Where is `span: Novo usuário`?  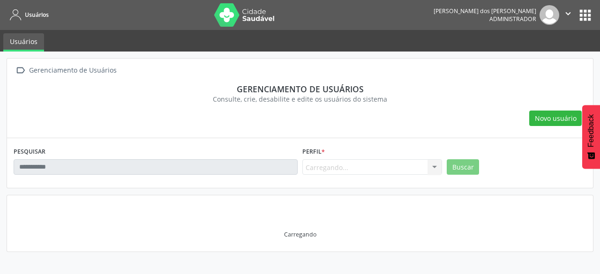
span: Novo usuário is located at coordinates (555, 118).